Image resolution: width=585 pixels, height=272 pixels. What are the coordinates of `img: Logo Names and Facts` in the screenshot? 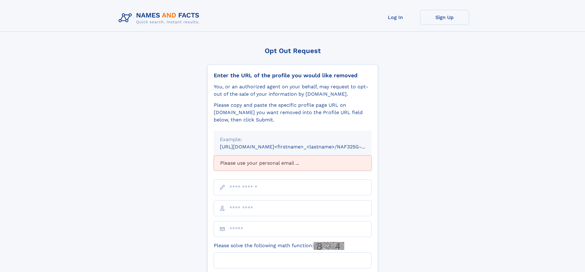 It's located at (160, 18).